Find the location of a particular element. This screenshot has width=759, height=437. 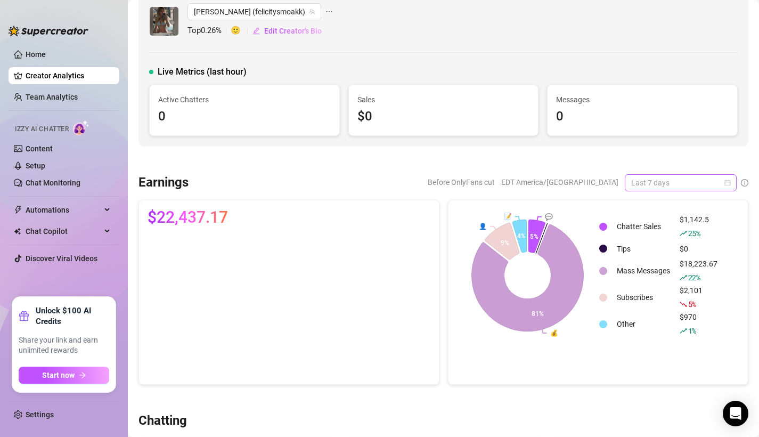

span: edit is located at coordinates (256, 31).